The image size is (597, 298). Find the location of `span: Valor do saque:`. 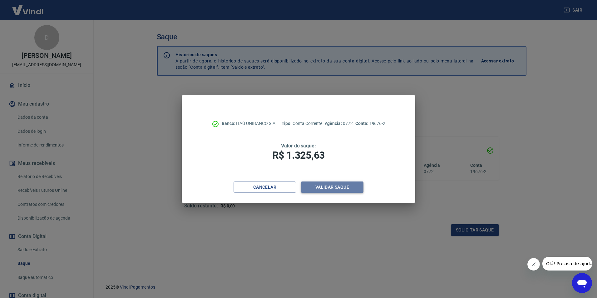

span: Valor do saque: is located at coordinates (298, 145).